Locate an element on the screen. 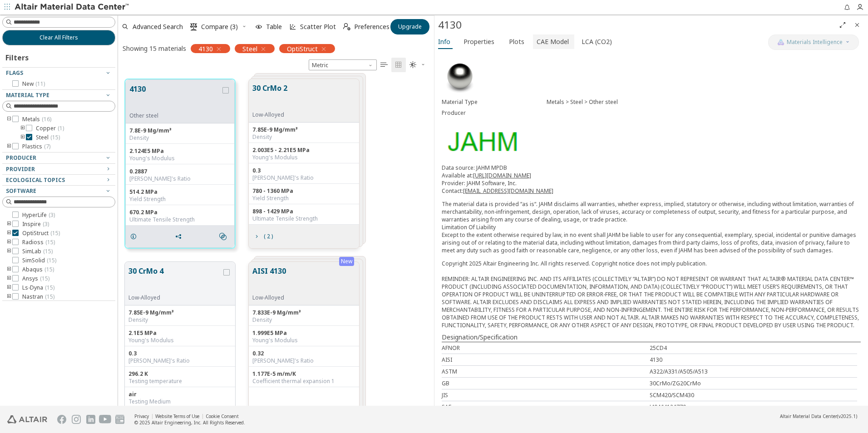  button: Details is located at coordinates (135, 236).